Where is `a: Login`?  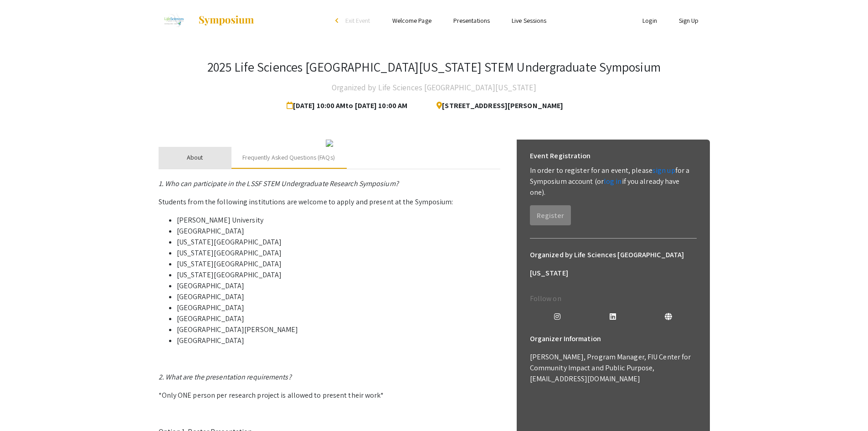 a: Login is located at coordinates (650, 20).